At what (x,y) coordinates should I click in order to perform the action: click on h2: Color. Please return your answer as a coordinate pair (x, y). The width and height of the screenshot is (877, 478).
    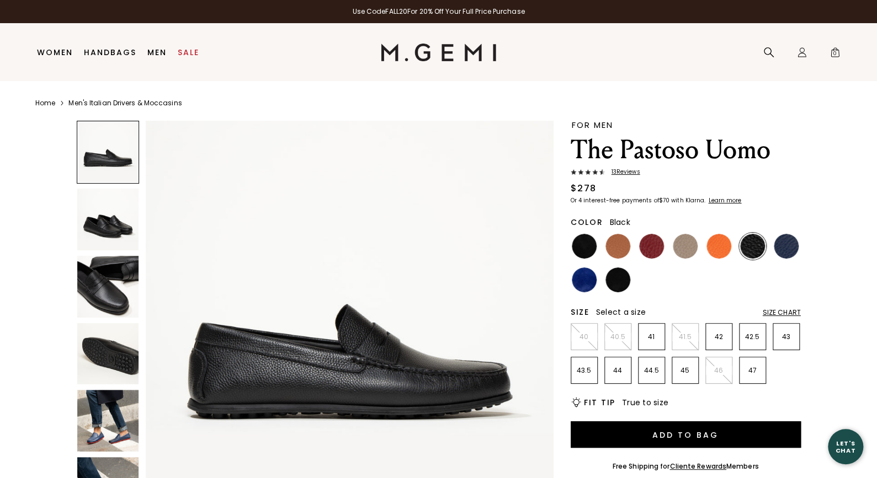
    Looking at the image, I should click on (586, 222).